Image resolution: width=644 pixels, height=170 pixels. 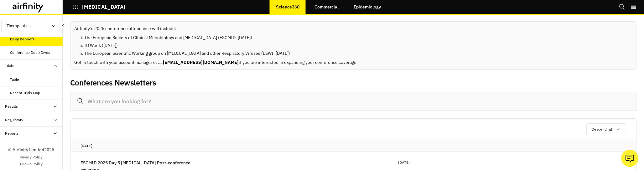 What do you see at coordinates (622, 7) in the screenshot?
I see `button: Search` at bounding box center [622, 7].